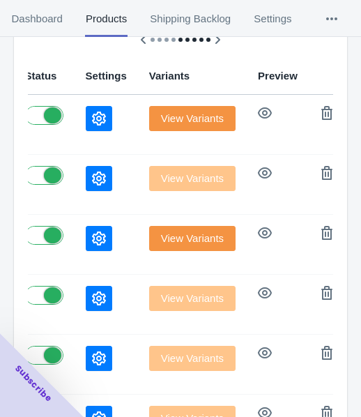  Describe the element at coordinates (278, 75) in the screenshot. I see `span: Preview` at that location.